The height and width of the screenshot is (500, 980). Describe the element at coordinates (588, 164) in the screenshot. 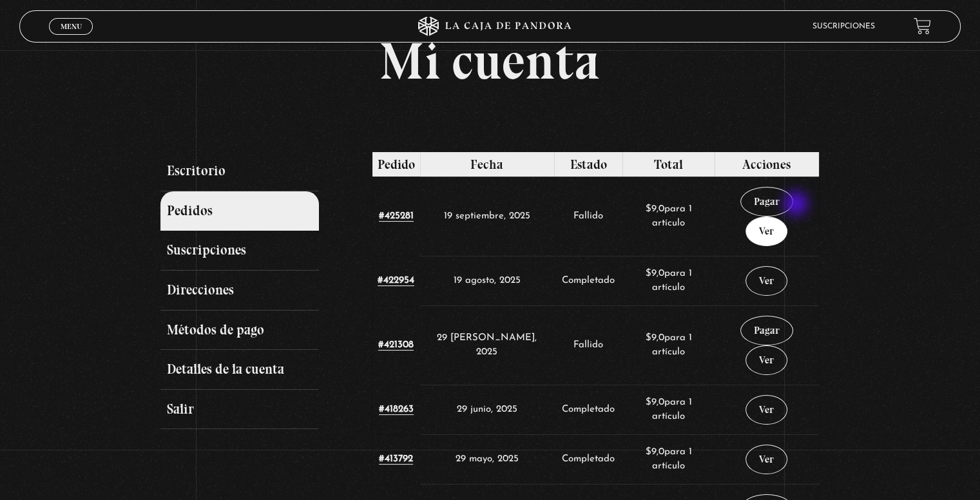

I see `span: Estado` at that location.